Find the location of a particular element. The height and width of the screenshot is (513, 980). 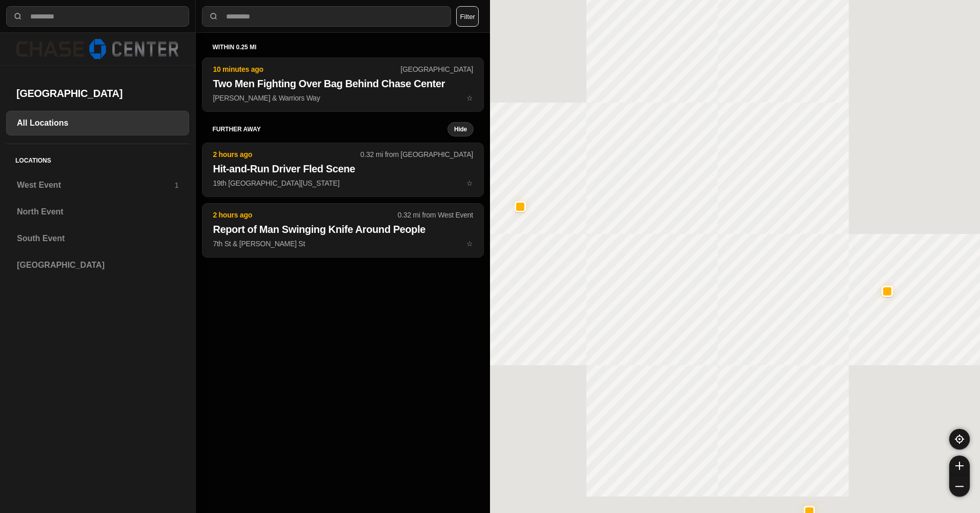

h3: North Event is located at coordinates (98, 212).